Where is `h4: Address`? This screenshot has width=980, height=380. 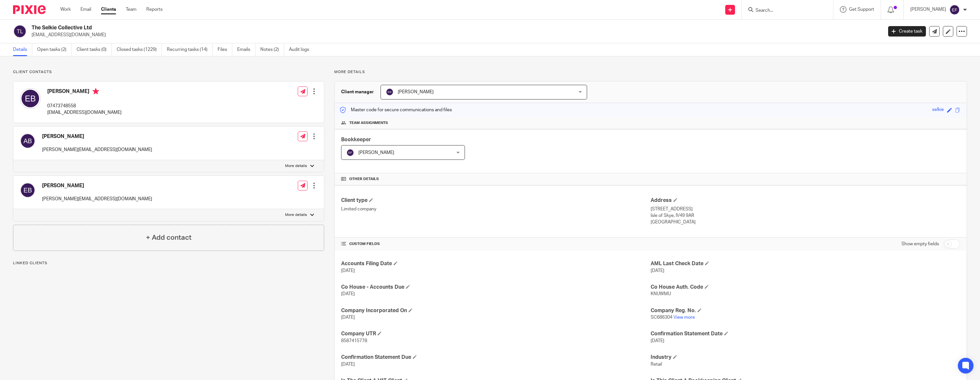
h4: Address is located at coordinates (806, 200).